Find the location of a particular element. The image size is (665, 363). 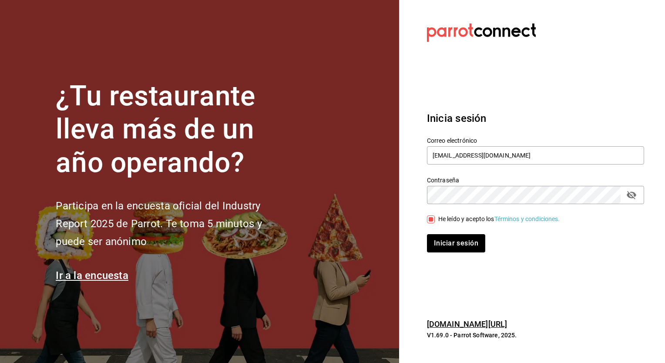

h2: Participa en la encuesta oficial del Industry Report 2025 de Parrot. Te toma 5 minutos y puede se... is located at coordinates (173, 224).